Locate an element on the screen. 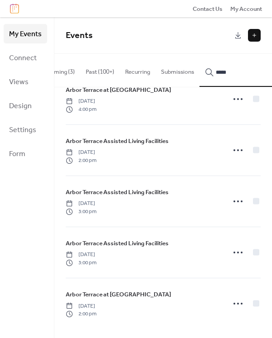  button: Upcoming (3) is located at coordinates (57, 70).